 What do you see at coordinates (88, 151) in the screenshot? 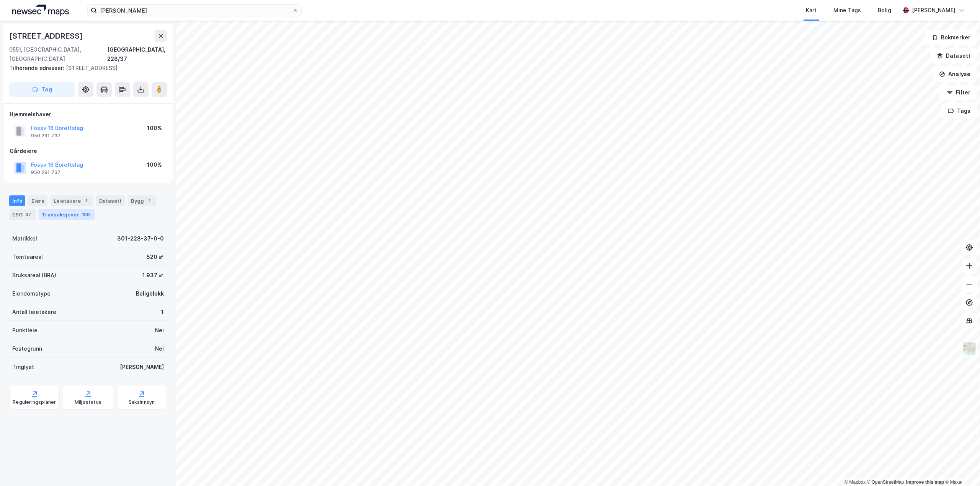
I see `div: Gårdeiere` at bounding box center [88, 151].